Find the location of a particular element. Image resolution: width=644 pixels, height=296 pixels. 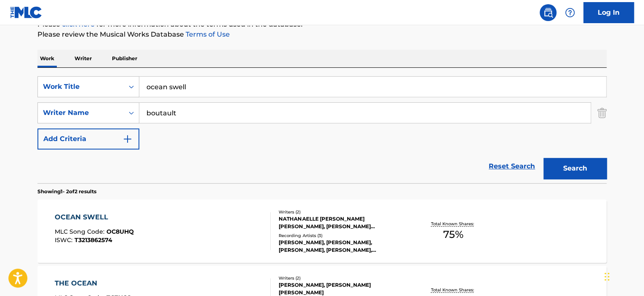

span: 75 % is located at coordinates (453, 234).